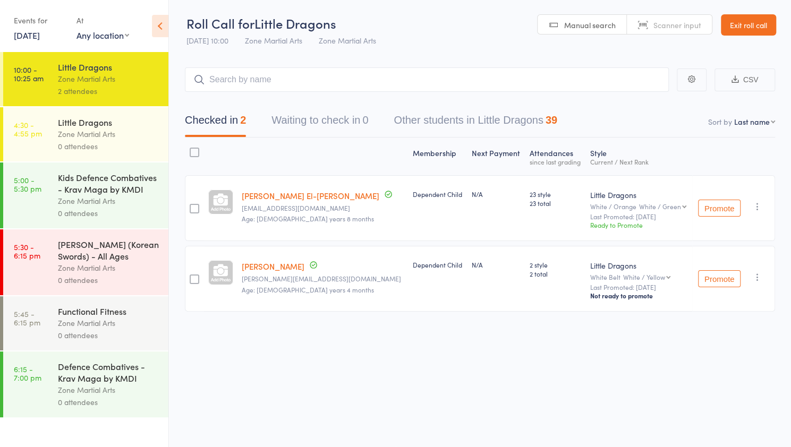 The width and height of the screenshot is (791, 447). I want to click on a: 5:00 -5:30 pmKids Defence Combatives - Krav Maga by KMDIZone Martial Arts0 attendees, so click(86, 196).